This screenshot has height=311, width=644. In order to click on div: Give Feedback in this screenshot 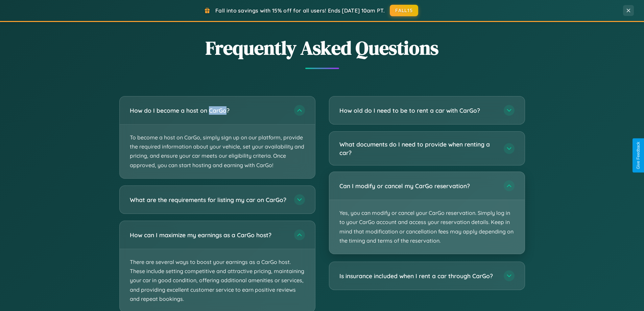, I will do `click(638, 155)`.